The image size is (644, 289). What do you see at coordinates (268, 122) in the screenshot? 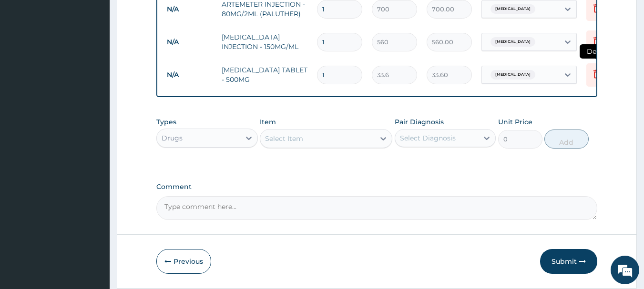
I see `label: Item` at bounding box center [268, 122].